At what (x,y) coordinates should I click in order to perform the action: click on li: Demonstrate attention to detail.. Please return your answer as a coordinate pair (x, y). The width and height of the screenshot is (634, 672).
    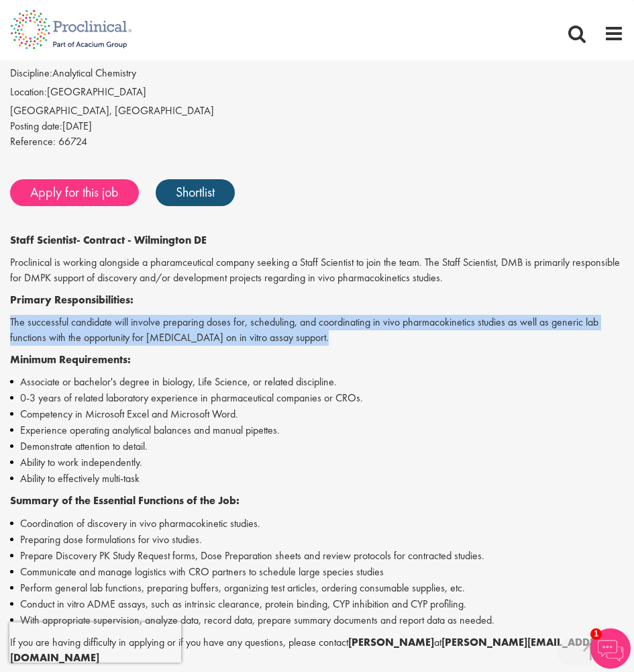
    Looking at the image, I should click on (317, 446).